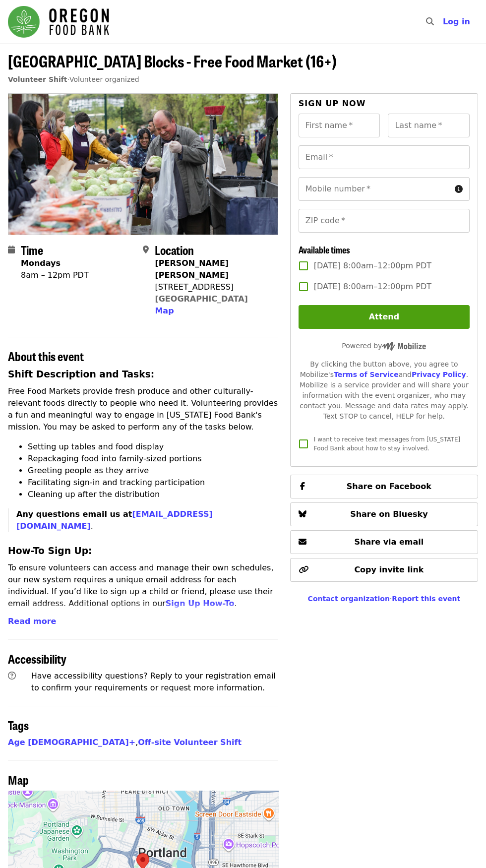  Describe the element at coordinates (388, 514) in the screenshot. I see `span: Share on Bluesky` at that location.